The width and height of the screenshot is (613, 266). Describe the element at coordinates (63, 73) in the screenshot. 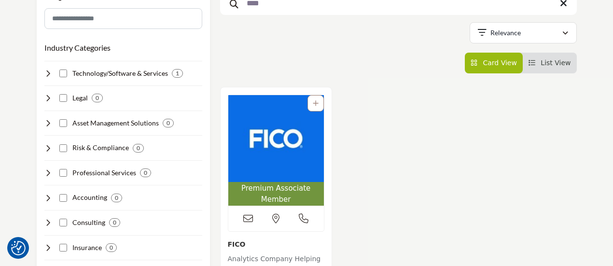

I see `input: Select Technology/Software & Services checkbox` at that location.